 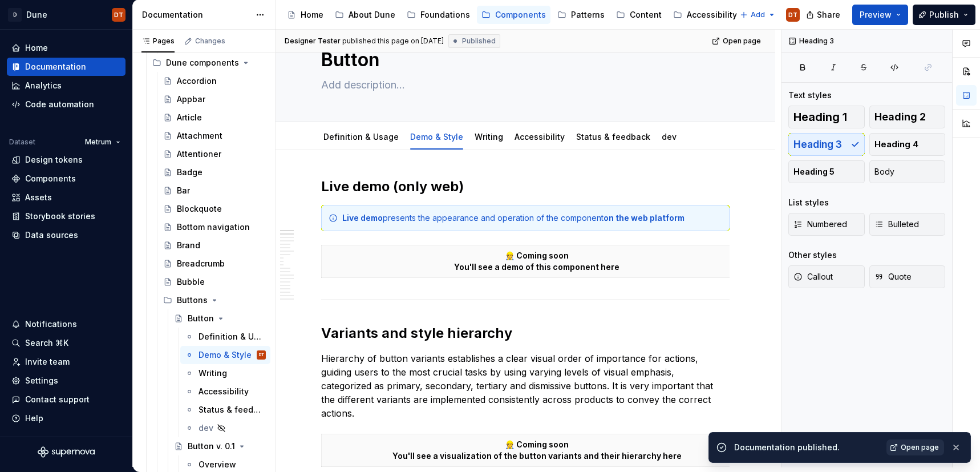 What do you see at coordinates (214, 264) in the screenshot?
I see `a: Breadcrumb` at bounding box center [214, 264].